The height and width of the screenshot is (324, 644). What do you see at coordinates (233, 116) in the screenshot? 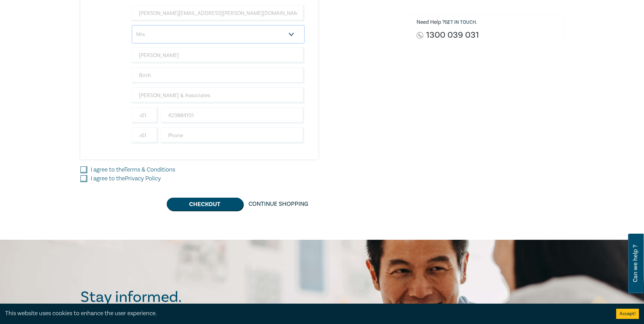
I see `input: Mobile*` at bounding box center [233, 116].